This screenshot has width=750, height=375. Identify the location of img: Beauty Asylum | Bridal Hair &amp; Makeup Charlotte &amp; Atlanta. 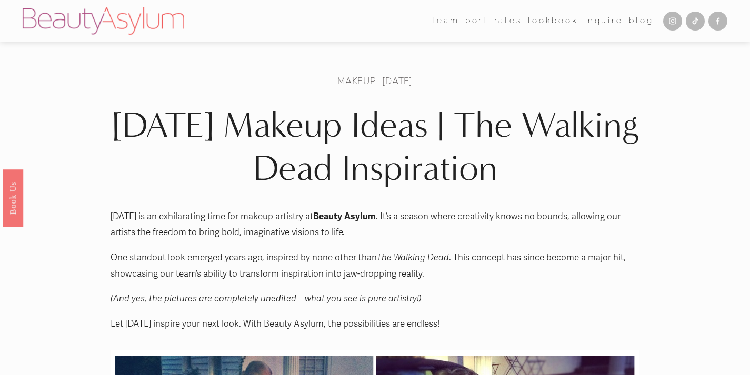
(103, 21).